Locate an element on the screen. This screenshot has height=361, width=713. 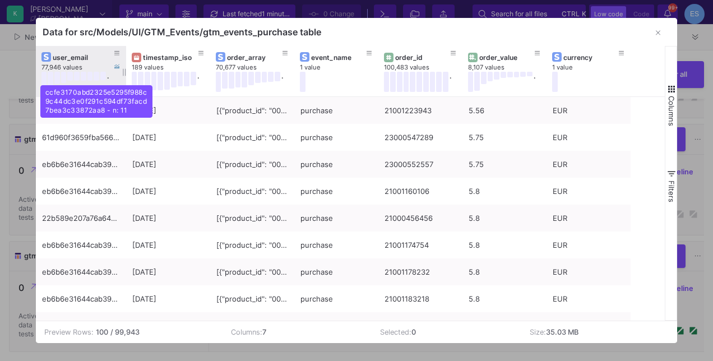
div: currency is located at coordinates (591, 57).